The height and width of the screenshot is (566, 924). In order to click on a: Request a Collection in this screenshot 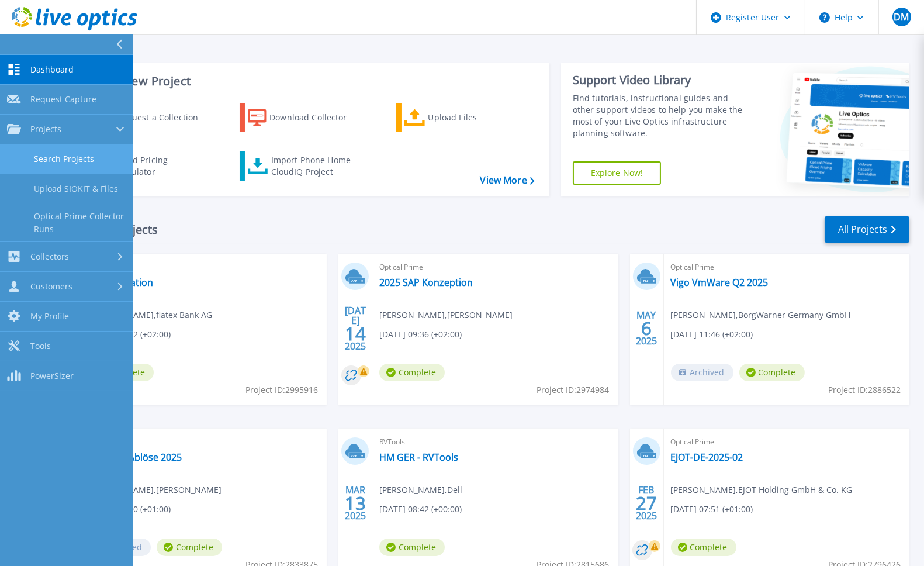, I will do `click(148, 118)`.